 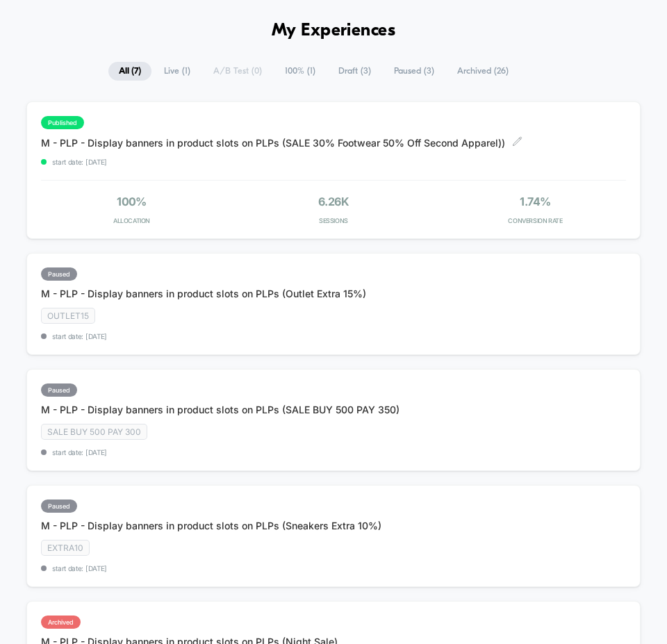 What do you see at coordinates (535, 201) in the screenshot?
I see `span: 1.74%` at bounding box center [535, 201].